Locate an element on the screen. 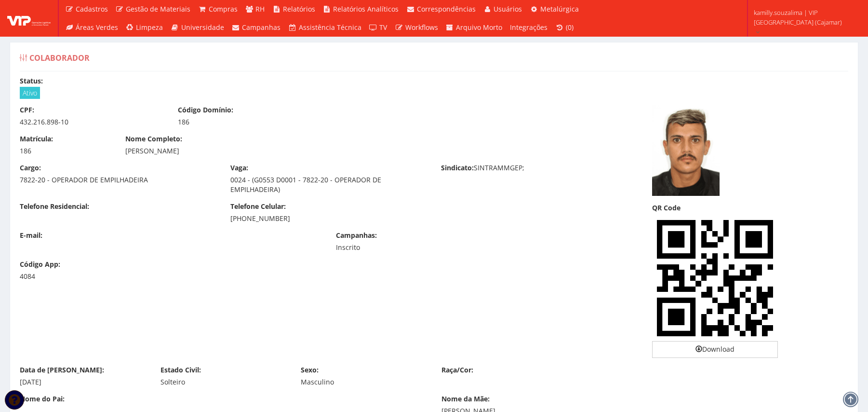 Image resolution: width=868 pixels, height=412 pixels. span: Workflows is located at coordinates (422, 27).